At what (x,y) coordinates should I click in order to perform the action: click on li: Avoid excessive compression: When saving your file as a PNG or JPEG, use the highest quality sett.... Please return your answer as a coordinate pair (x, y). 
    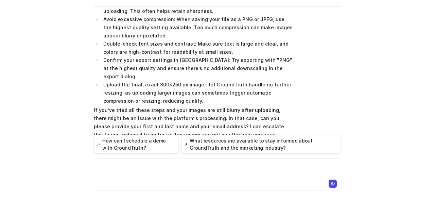
    Looking at the image, I should click on (197, 28).